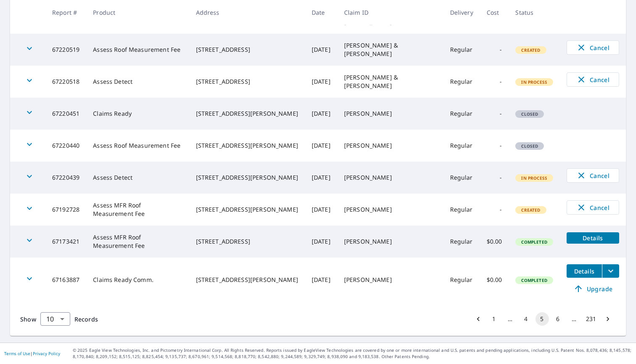  What do you see at coordinates (593, 289) in the screenshot?
I see `a: Upgrade` at bounding box center [593, 289].